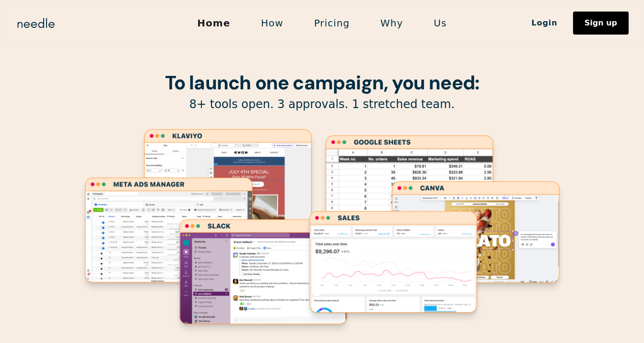 Image resolution: width=644 pixels, height=343 pixels. I want to click on a: Us, so click(440, 23).